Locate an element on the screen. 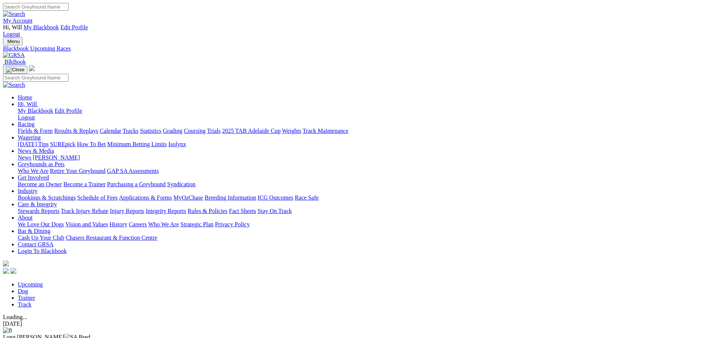  a: Get Involved is located at coordinates (33, 177).